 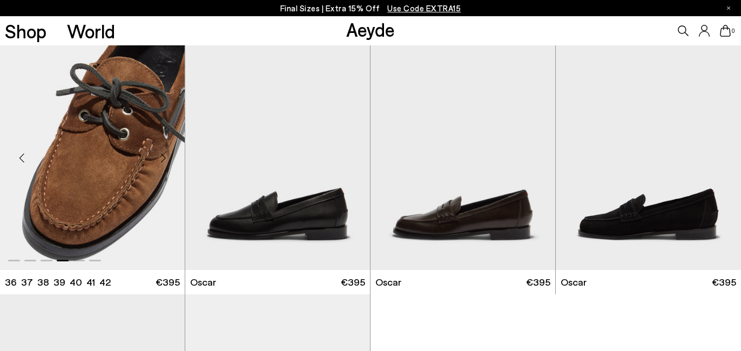 What do you see at coordinates (648, 154) in the screenshot?
I see `img: Oscar Suede Loafers` at bounding box center [648, 154].